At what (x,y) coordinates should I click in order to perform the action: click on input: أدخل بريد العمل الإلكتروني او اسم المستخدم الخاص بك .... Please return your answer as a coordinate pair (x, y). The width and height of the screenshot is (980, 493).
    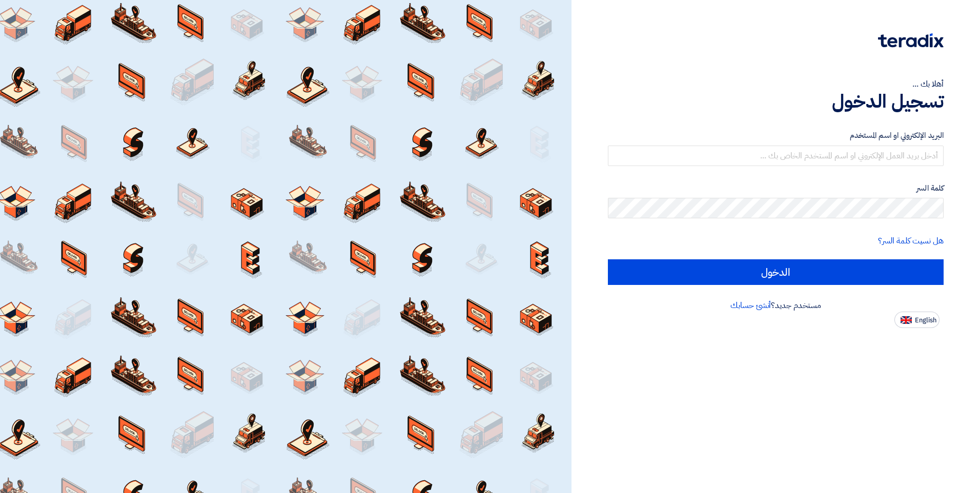
    Looking at the image, I should click on (775, 156).